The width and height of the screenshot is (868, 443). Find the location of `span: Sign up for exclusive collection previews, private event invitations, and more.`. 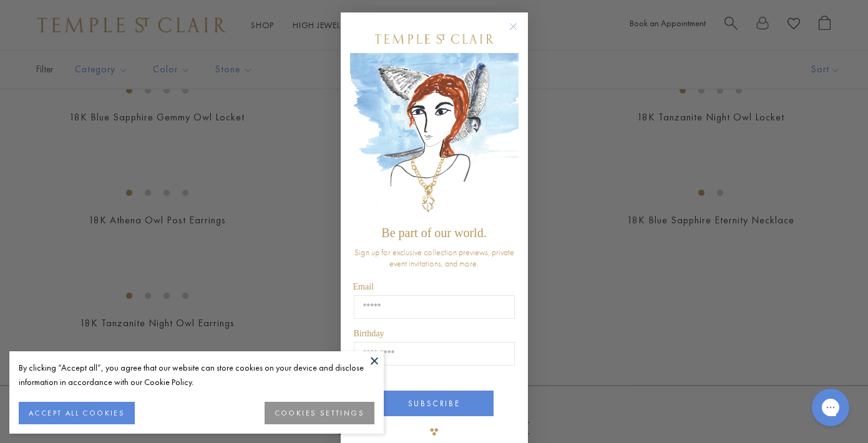

span: Sign up for exclusive collection previews, private event invitations, and more. is located at coordinates (434, 258).